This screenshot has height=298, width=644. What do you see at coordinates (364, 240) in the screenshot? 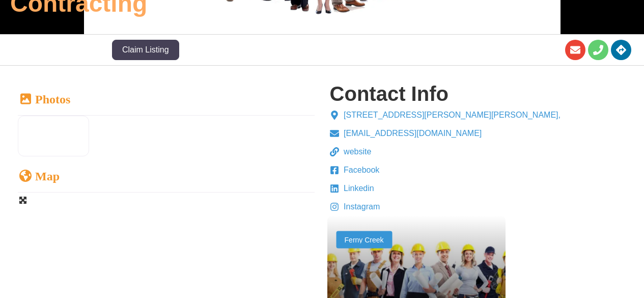
I see `div: Ferny Creek` at bounding box center [364, 240].